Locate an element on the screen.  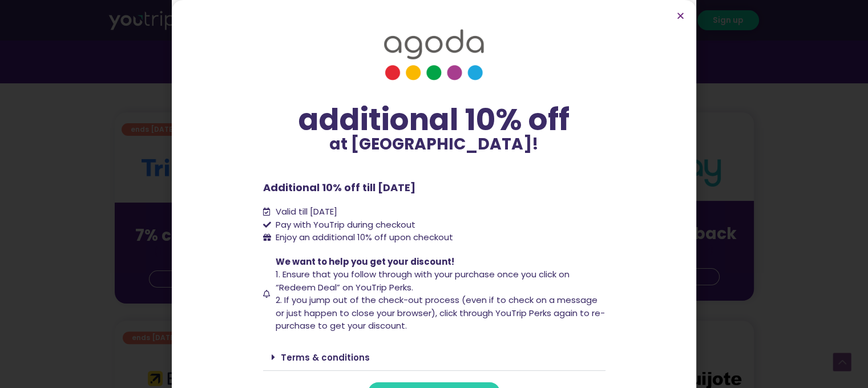
span: 2. If you jump out of the check-out process (even if to check on a message or just happen to clos... is located at coordinates (440, 313).